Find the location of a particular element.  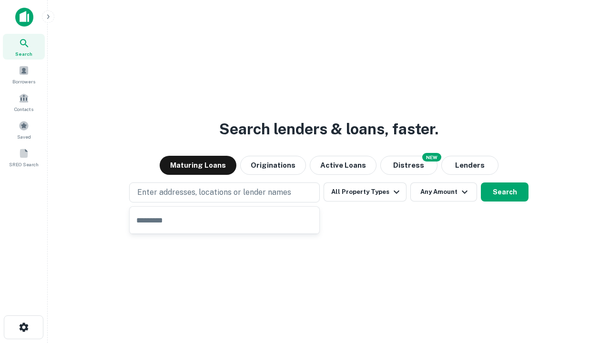

span: Contacts is located at coordinates (24, 109).